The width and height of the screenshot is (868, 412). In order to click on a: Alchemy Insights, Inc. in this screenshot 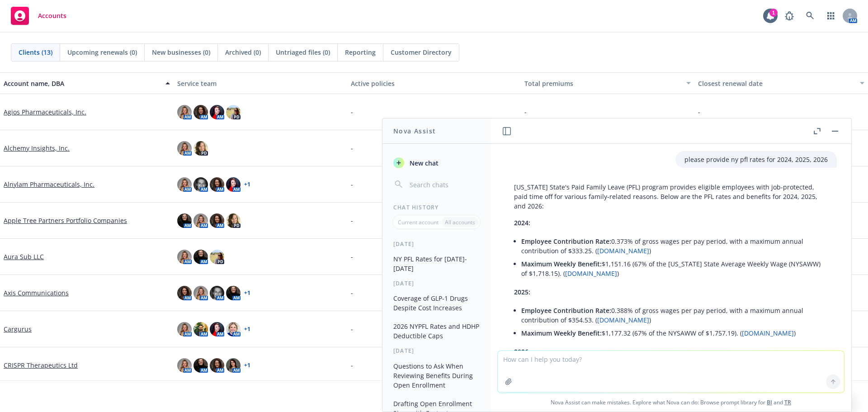, I will do `click(36, 148)`.